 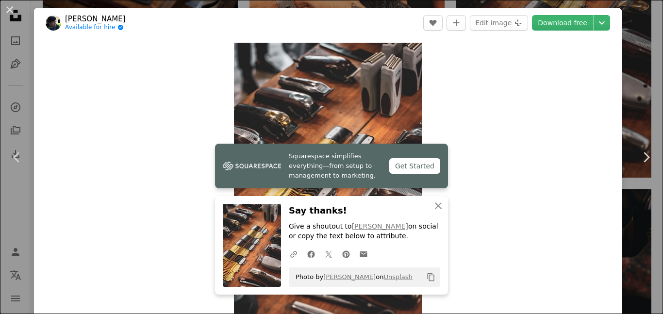 What do you see at coordinates (351, 277) in the screenshot?
I see `span: Photo by on` at bounding box center [351, 277].